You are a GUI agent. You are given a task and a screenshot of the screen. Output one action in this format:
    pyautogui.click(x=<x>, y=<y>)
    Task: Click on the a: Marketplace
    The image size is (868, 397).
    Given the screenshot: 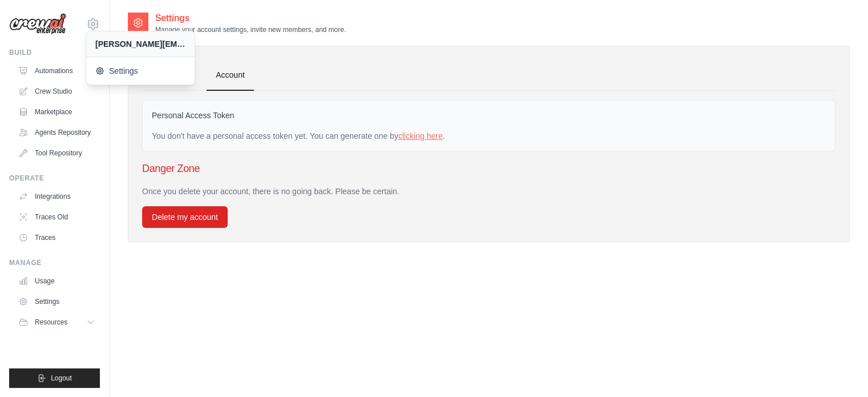 What is the action you would take?
    pyautogui.click(x=57, y=112)
    